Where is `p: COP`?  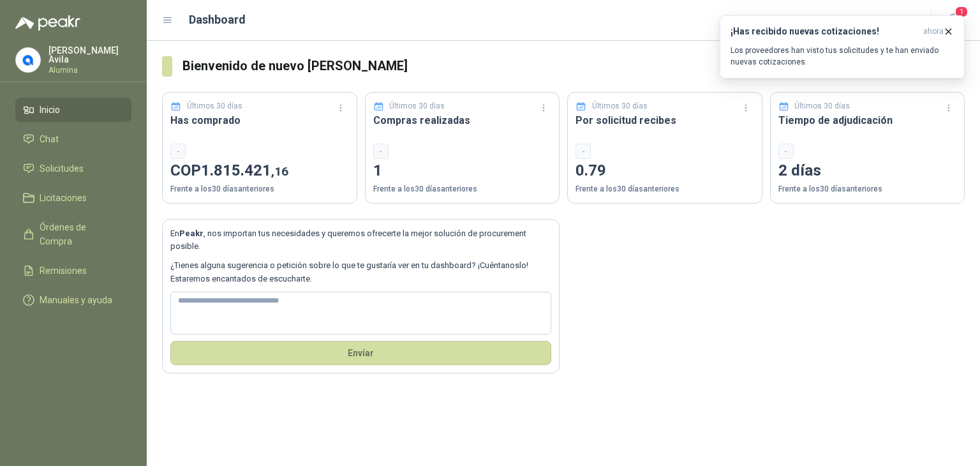 p: COP is located at coordinates (260, 171).